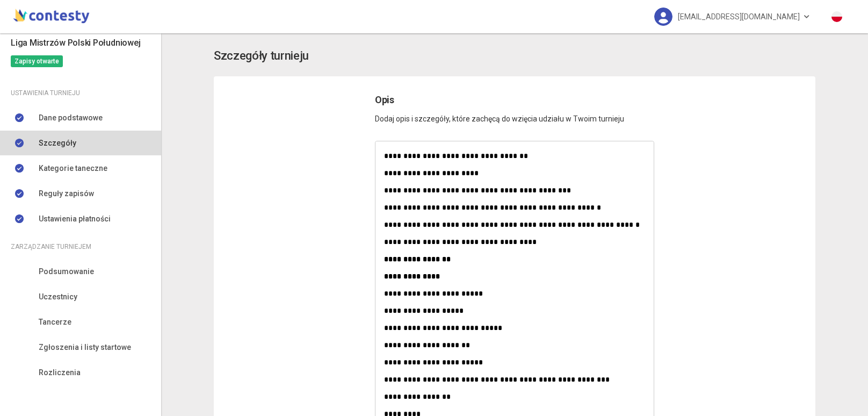  I want to click on p: Dodaj opis i szczegóły, które zachęcą do wzięcia udziału w Twoim turnieju, so click(515, 116).